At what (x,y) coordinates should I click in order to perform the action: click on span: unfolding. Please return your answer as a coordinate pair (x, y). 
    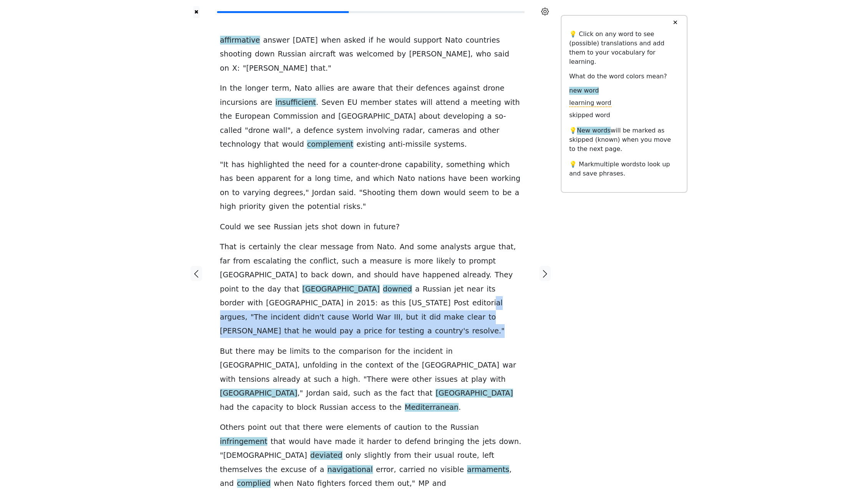
    Looking at the image, I should click on (320, 365).